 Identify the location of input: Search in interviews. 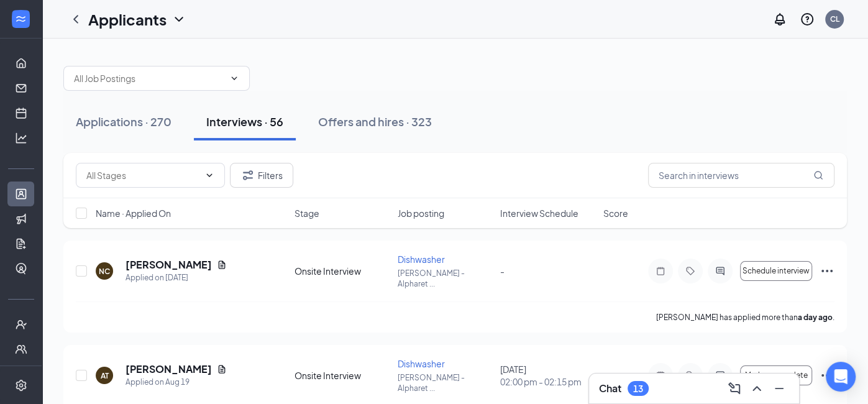
(741, 175).